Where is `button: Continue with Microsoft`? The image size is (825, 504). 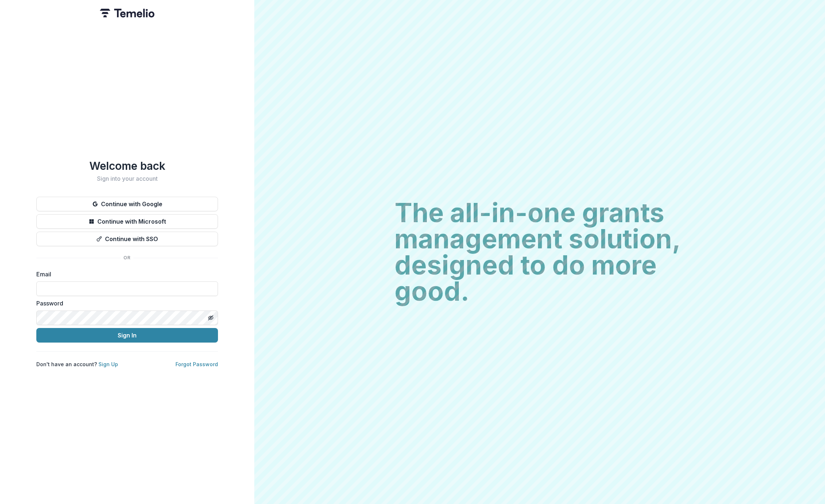
button: Continue with Microsoft is located at coordinates (127, 222).